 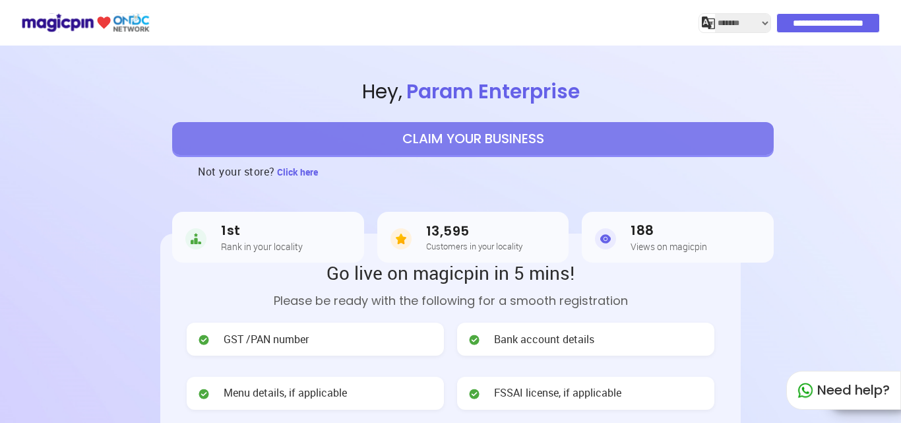 I want to click on img: Views, so click(x=605, y=239).